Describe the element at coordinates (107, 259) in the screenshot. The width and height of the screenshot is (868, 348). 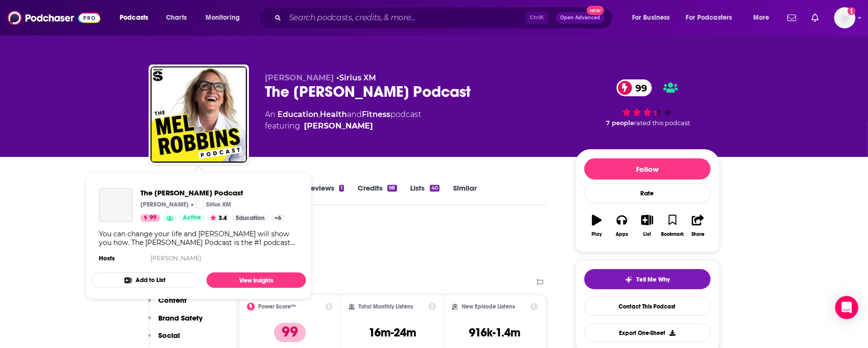
I see `h4: Hosts` at that location.